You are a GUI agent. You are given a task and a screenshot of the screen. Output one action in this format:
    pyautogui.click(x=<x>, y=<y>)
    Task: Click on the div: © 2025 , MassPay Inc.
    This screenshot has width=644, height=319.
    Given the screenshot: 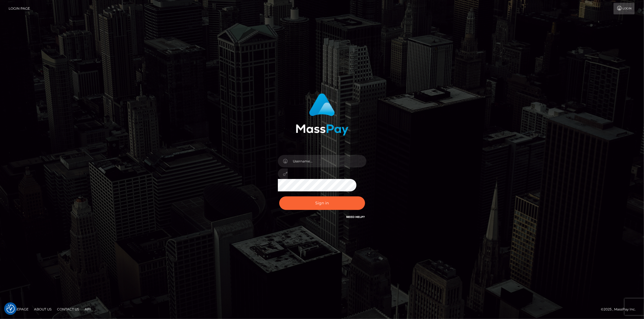 What is the action you would take?
    pyautogui.click(x=620, y=310)
    